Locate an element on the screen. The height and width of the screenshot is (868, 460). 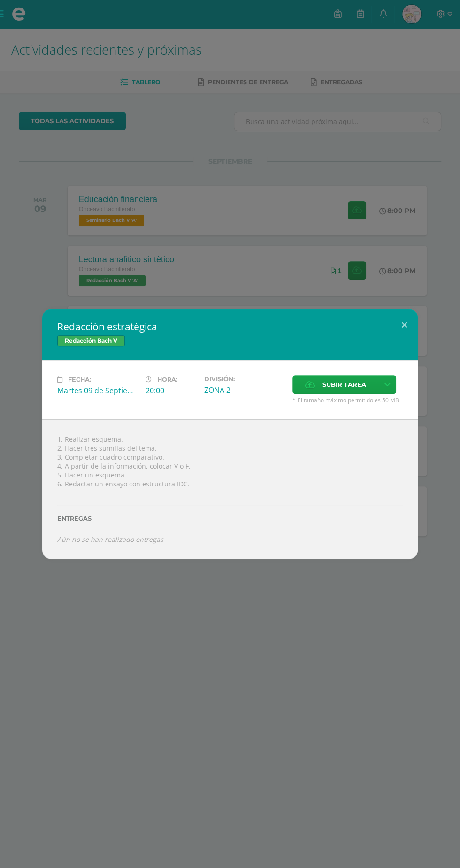
span: Fecha: is located at coordinates (80, 379).